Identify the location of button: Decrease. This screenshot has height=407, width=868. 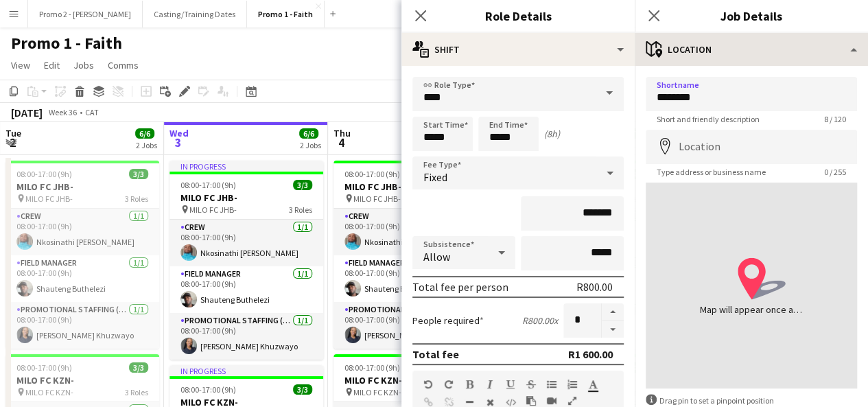
(613, 329).